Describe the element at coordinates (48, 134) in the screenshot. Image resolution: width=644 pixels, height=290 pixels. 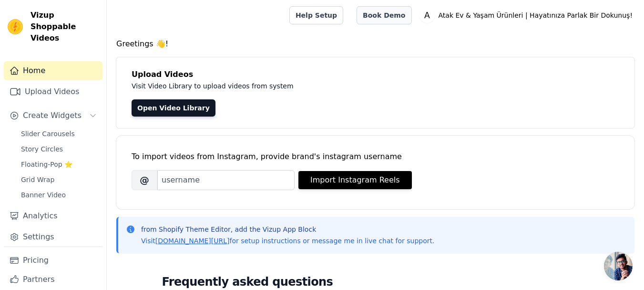
I see `span: Slider Carousels` at that location.